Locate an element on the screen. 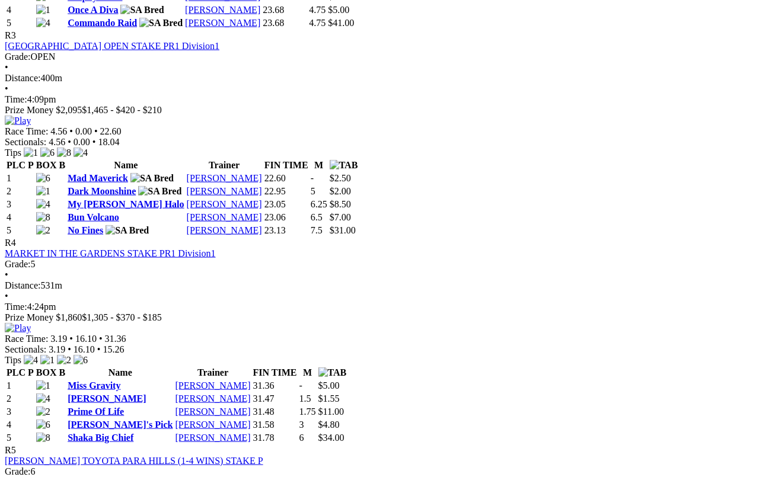 The image size is (759, 477). td: 31.58 is located at coordinates (275, 425).